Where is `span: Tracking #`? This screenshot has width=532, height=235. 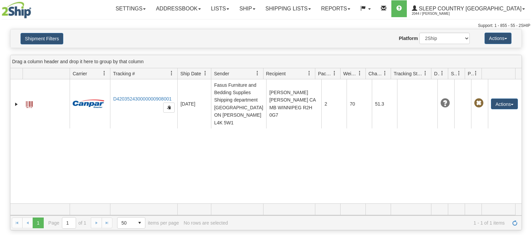 span: Tracking # is located at coordinates (124, 74).